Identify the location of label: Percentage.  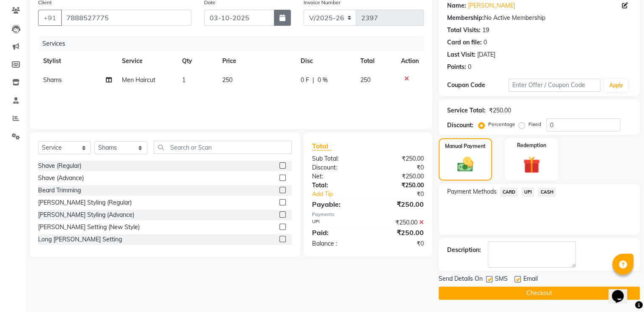
(501, 124).